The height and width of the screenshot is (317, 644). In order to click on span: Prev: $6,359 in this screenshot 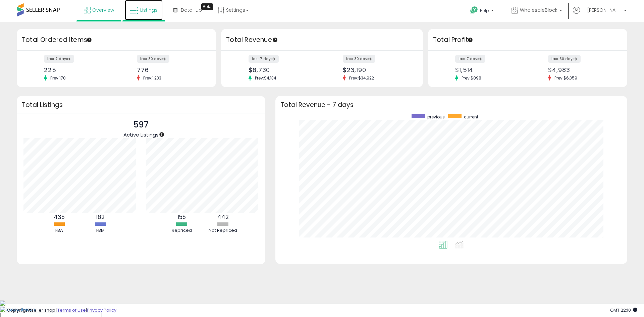, I will do `click(566, 78)`.